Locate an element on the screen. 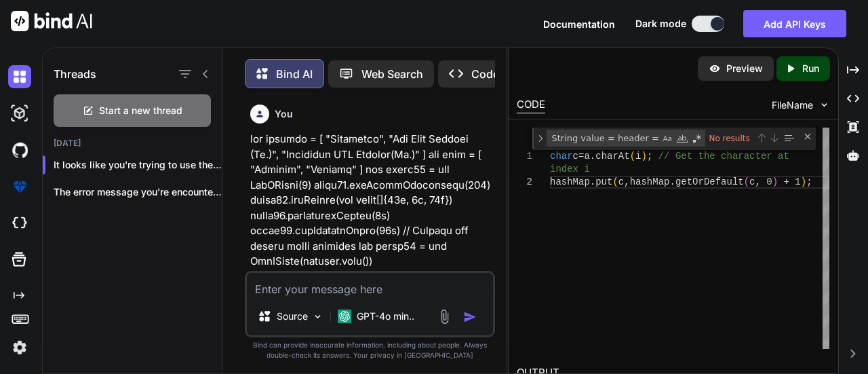  img: Bind AI is located at coordinates (52, 21).